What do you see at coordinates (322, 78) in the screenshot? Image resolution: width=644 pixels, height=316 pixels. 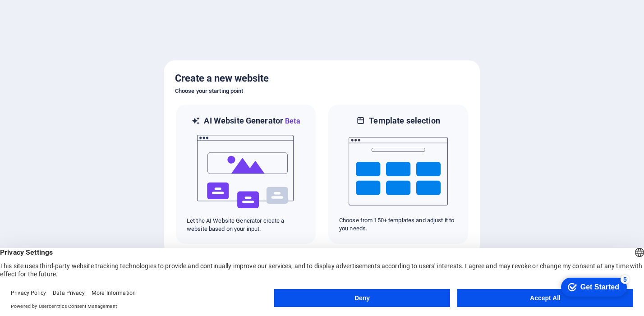 I see `h5: Create a new website` at bounding box center [322, 78].